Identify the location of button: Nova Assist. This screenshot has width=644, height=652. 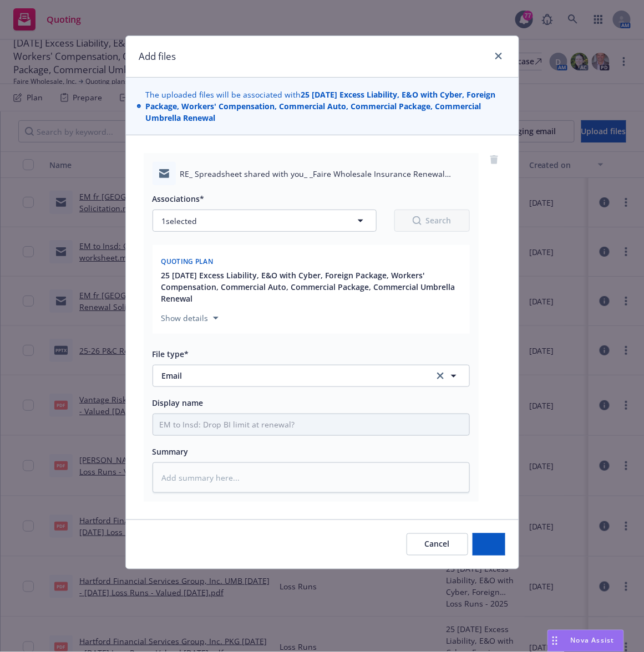
(585, 641).